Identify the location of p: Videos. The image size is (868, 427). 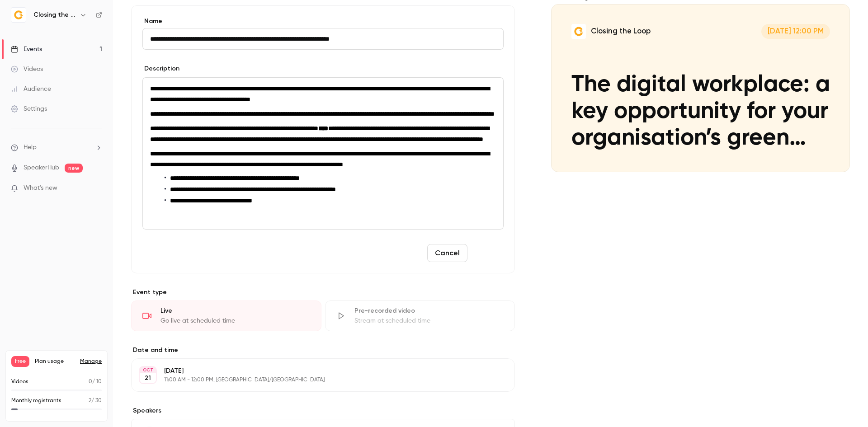
(20, 382).